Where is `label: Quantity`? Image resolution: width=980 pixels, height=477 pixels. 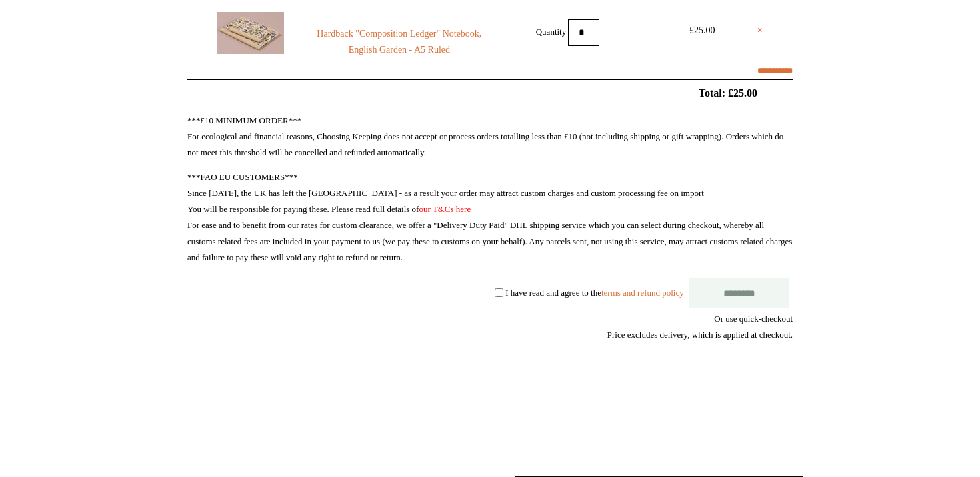 label: Quantity is located at coordinates (551, 31).